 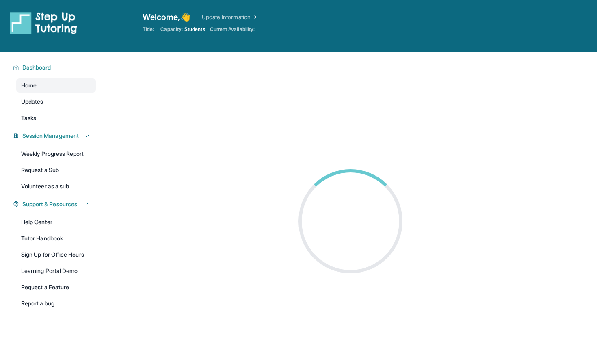 What do you see at coordinates (55, 136) in the screenshot?
I see `button: Session Management` at bounding box center [55, 136].